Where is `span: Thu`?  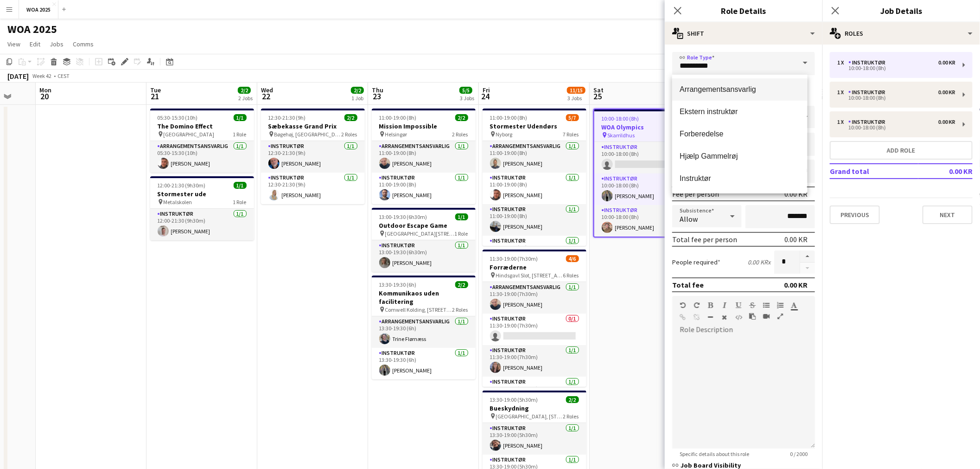 span: Thu is located at coordinates (377, 90).